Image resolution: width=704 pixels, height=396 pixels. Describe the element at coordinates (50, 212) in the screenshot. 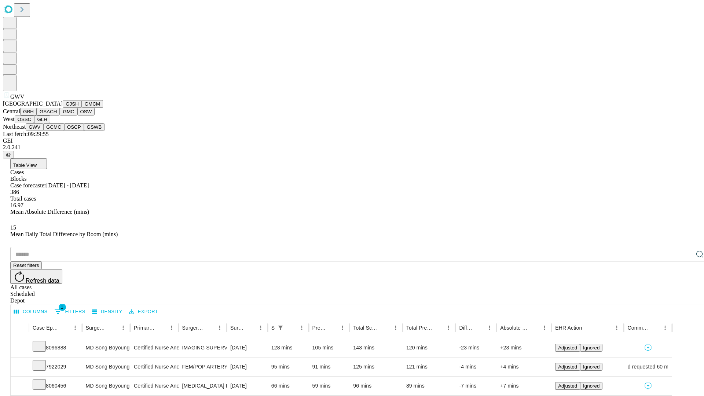

I see `span: Mean Absolute Difference (mins)` at that location.